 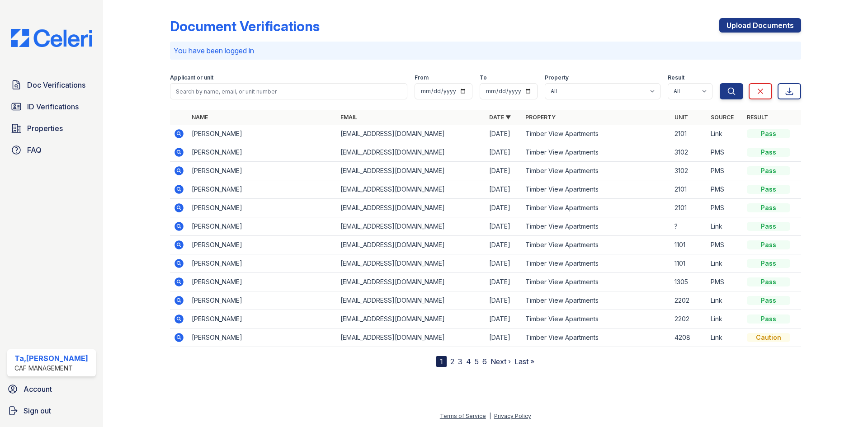 I want to click on p: You have been logged in, so click(x=486, y=51).